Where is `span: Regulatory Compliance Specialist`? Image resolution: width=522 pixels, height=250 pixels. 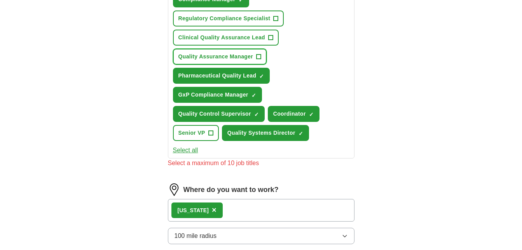 span: Regulatory Compliance Specialist is located at coordinates (224, 18).